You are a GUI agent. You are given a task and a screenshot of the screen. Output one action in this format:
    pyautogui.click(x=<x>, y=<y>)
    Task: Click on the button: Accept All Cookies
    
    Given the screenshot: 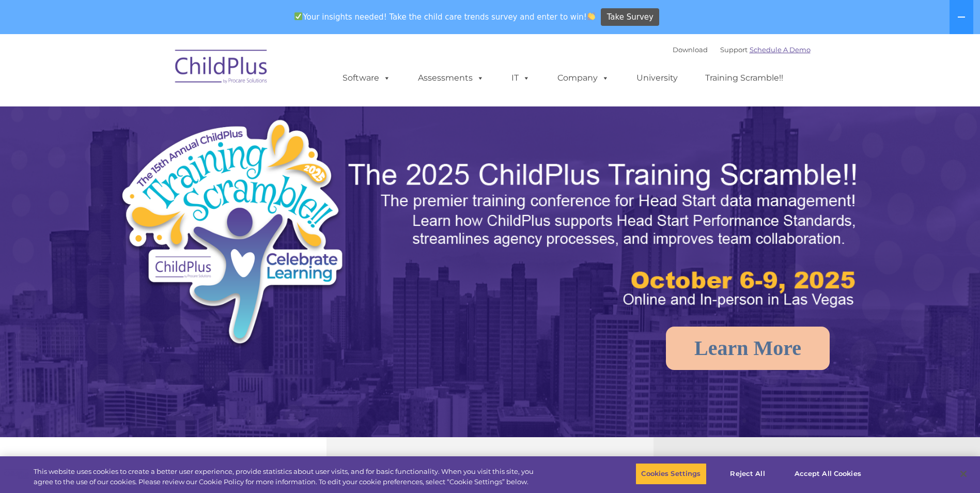 What is the action you would take?
    pyautogui.click(x=828, y=474)
    